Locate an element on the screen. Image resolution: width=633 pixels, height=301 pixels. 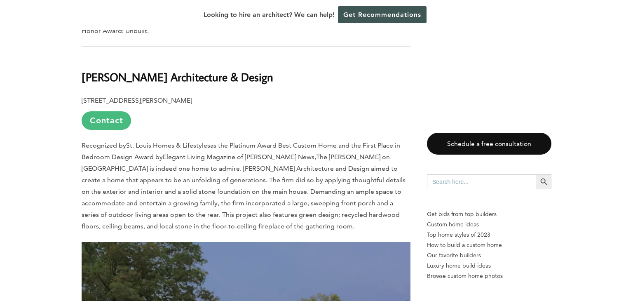
p: Top home styles of 2023 is located at coordinates (489, 234).